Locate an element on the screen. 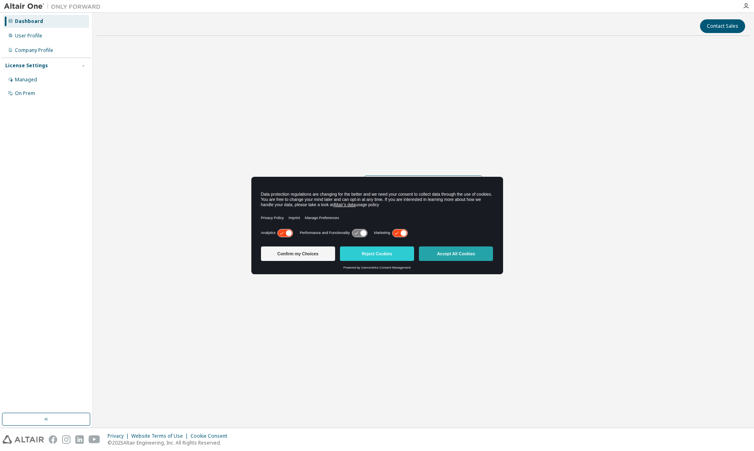 This screenshot has height=451, width=754. div: User Profile is located at coordinates (29, 36).